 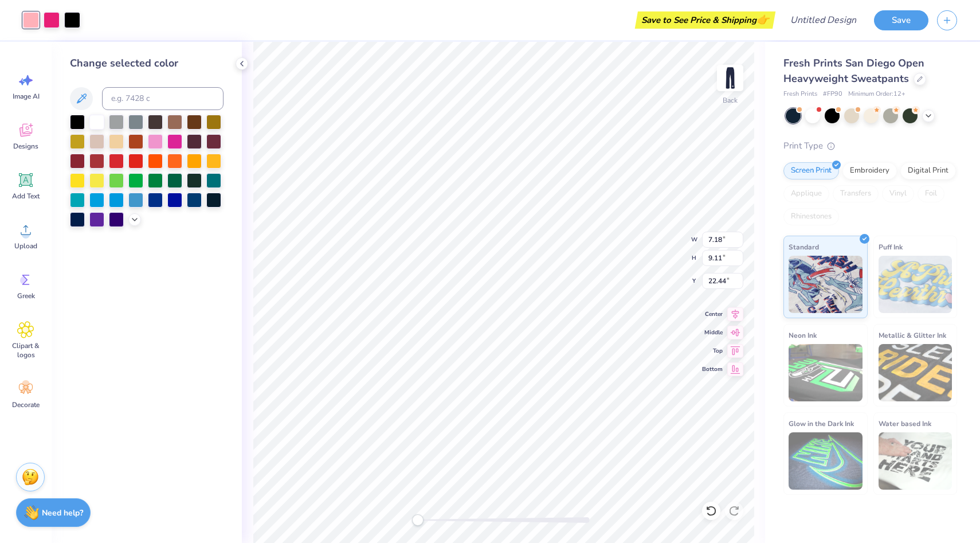 What do you see at coordinates (26, 96) in the screenshot?
I see `span: Image AI` at bounding box center [26, 96].